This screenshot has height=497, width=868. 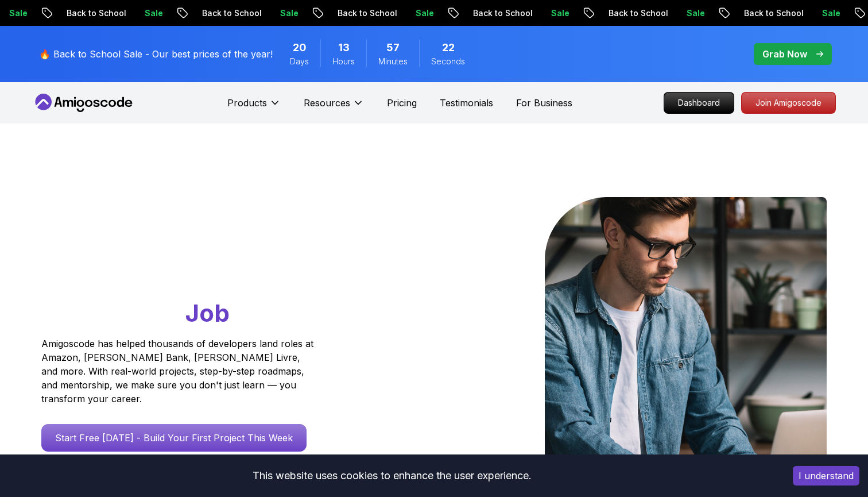 What do you see at coordinates (788, 103) in the screenshot?
I see `p: Join Amigoscode` at bounding box center [788, 103].